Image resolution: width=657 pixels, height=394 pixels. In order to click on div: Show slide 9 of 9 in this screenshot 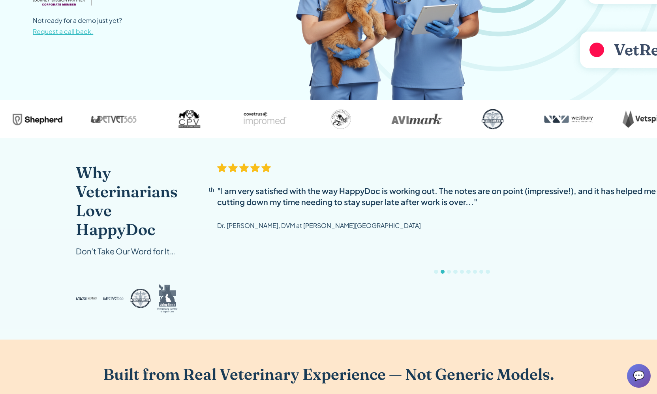, I will do `click(488, 272)`.